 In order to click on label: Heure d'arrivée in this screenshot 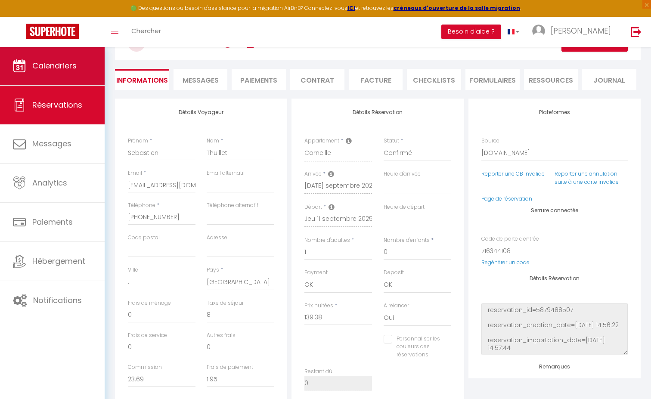, I will do `click(402, 174)`.